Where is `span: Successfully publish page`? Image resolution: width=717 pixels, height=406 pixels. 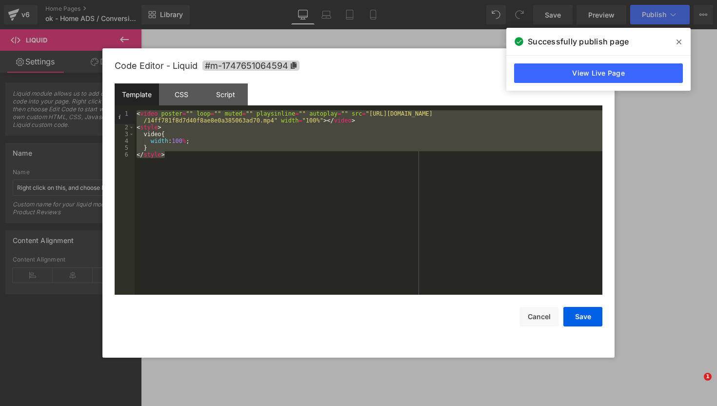
span: Successfully publish page is located at coordinates (578, 41).